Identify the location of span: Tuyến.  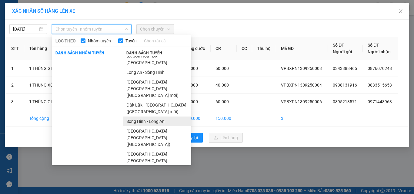
(131, 41).